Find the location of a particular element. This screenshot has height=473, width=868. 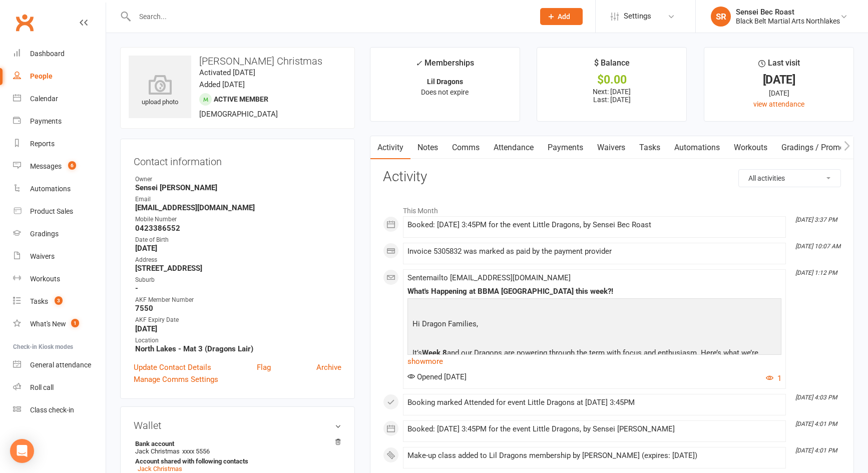

div: Invoice 5305832 was marked as paid by the payment provider is located at coordinates (595, 251).